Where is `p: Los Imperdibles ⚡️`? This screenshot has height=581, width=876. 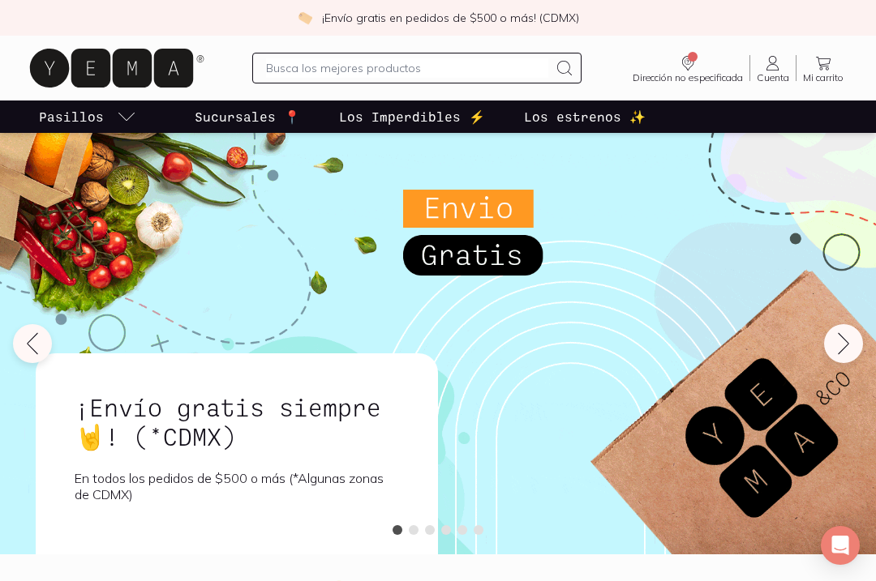 p: Los Imperdibles ⚡️ is located at coordinates (412, 117).